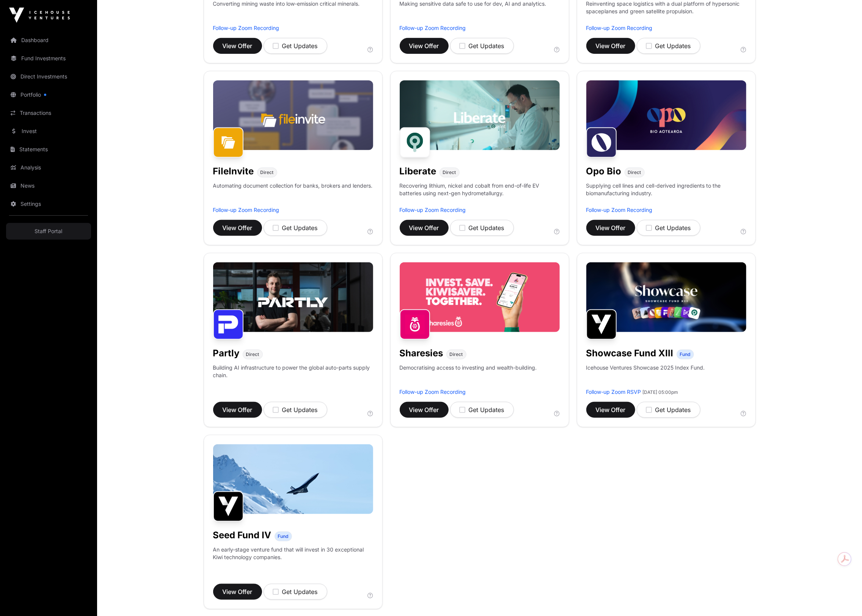  Describe the element at coordinates (293, 116) in the screenshot. I see `img: File-Invite-Banner.jpg` at that location.